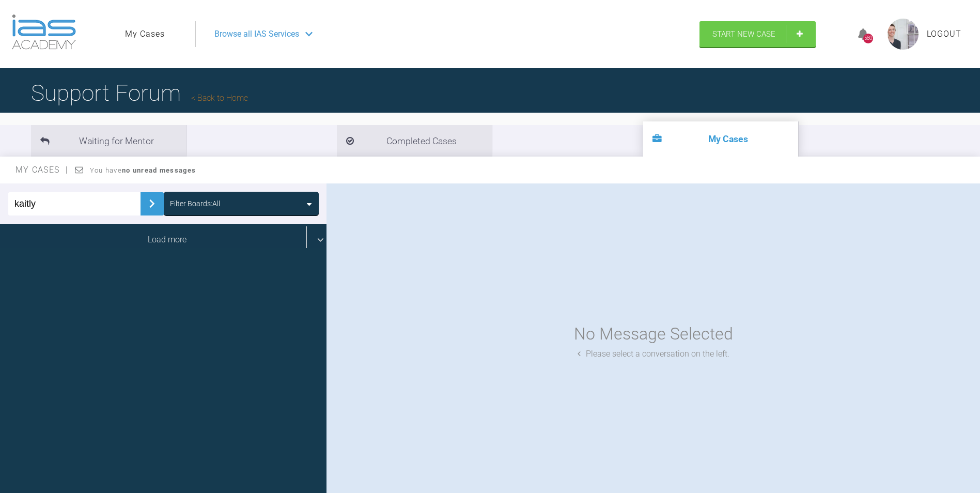 The width and height of the screenshot is (980, 493). Describe the element at coordinates (75, 203) in the screenshot. I see `input: Enter Case ID or Title` at that location.